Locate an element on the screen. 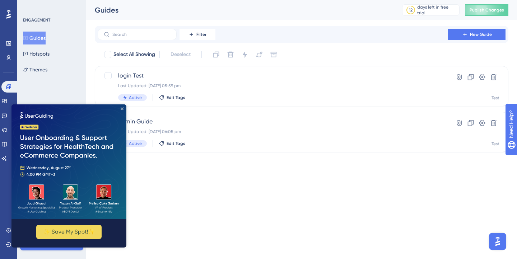 The image size is (517, 259). button: Themes is located at coordinates (35, 70).